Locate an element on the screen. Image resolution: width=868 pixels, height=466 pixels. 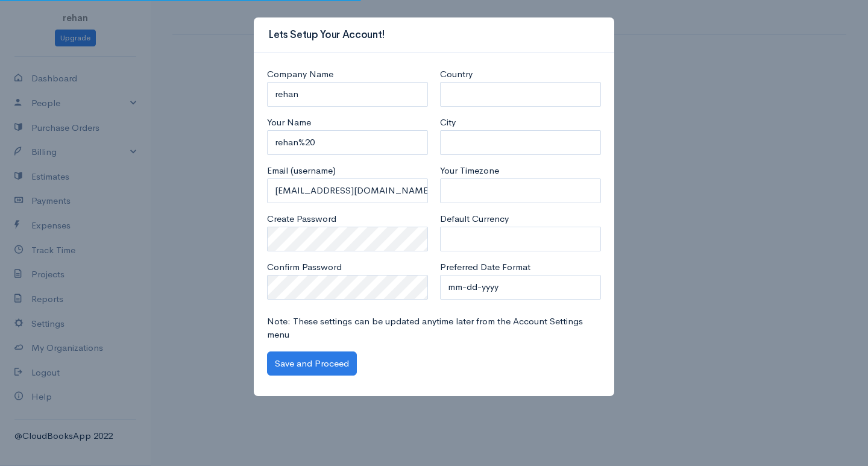
label: City is located at coordinates (448, 123).